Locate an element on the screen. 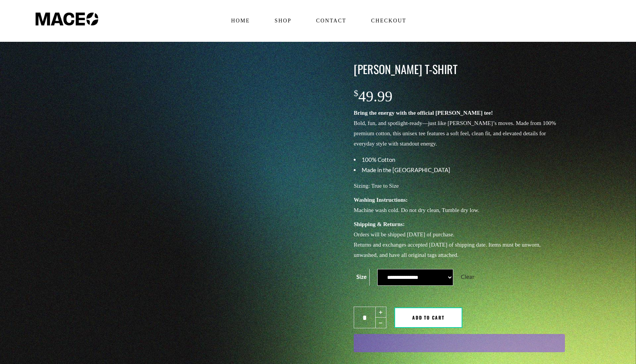 The height and width of the screenshot is (364, 636). strong: Shipping & Returns: is located at coordinates (379, 224).